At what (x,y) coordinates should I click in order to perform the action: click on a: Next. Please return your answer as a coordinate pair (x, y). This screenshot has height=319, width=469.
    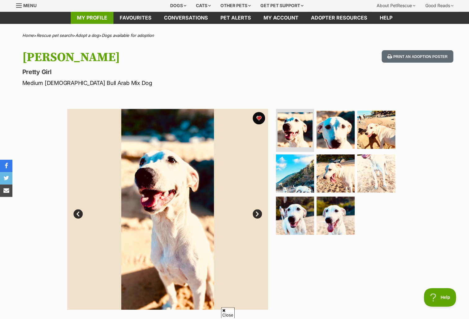
    Looking at the image, I should click on (257, 214).